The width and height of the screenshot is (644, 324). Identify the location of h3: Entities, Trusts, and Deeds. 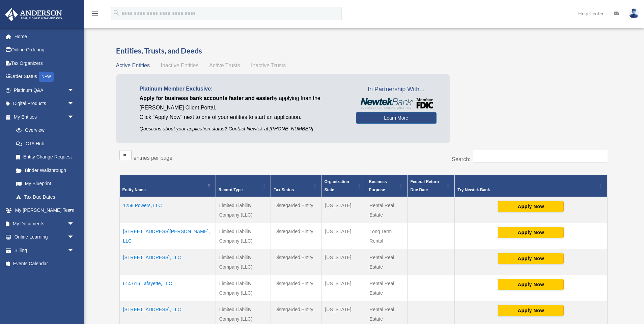
(364, 51).